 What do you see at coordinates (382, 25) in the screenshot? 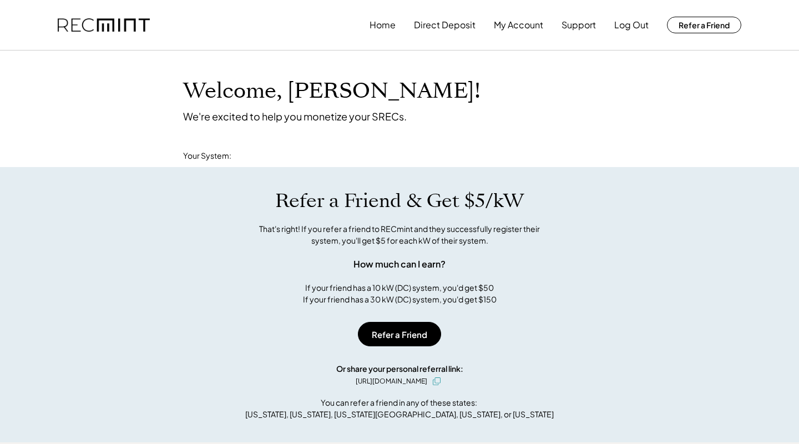
I see `button: Home` at bounding box center [382, 25].